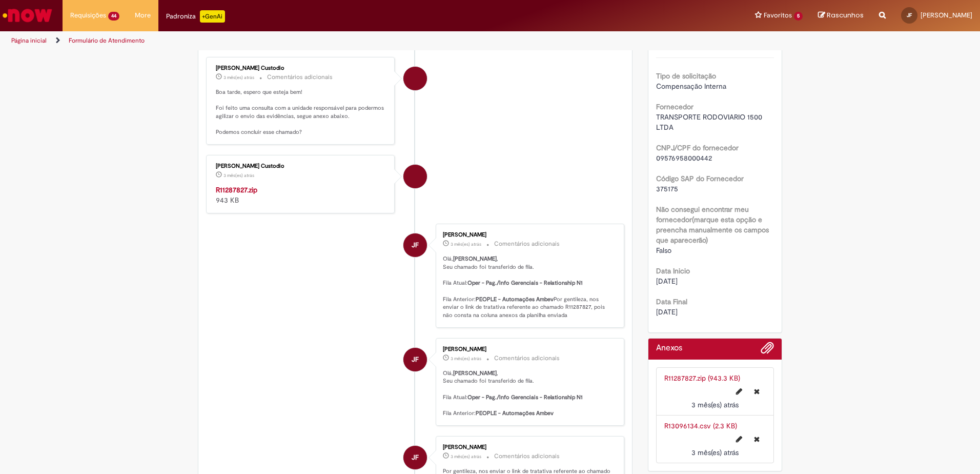  What do you see at coordinates (236, 190) in the screenshot?
I see `strong: R11287827.zip` at bounding box center [236, 190].